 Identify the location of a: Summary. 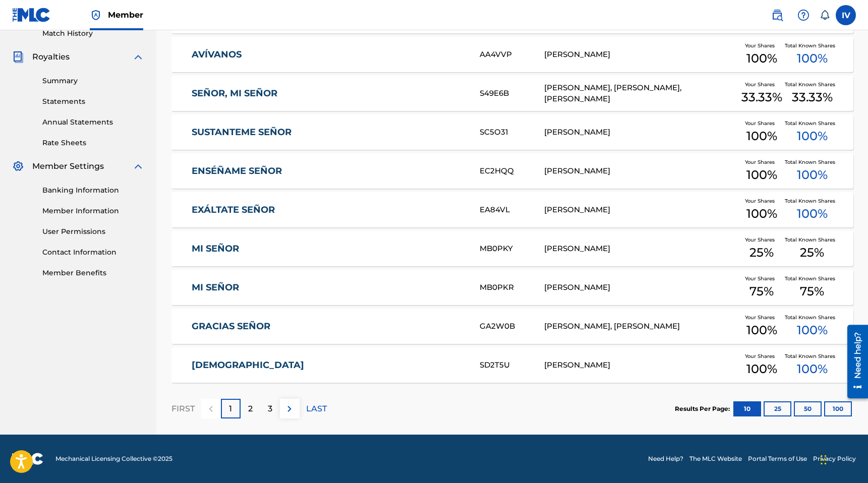
(93, 80).